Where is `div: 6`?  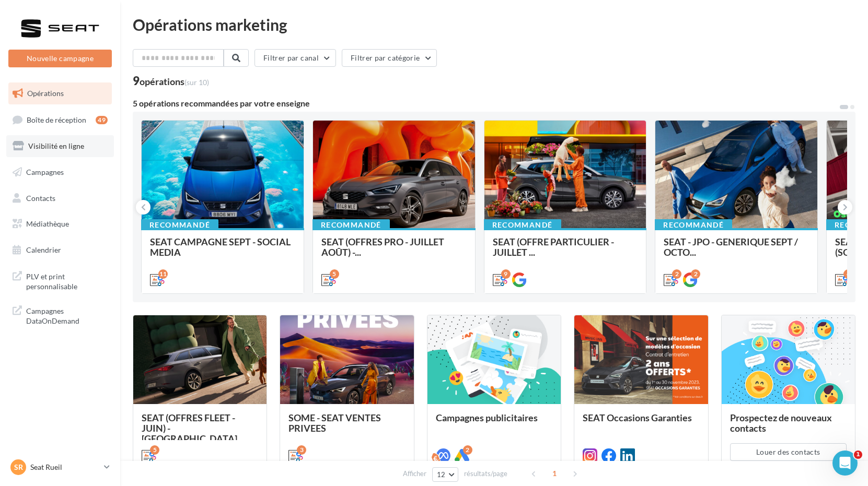 div: 6 is located at coordinates (848, 275).